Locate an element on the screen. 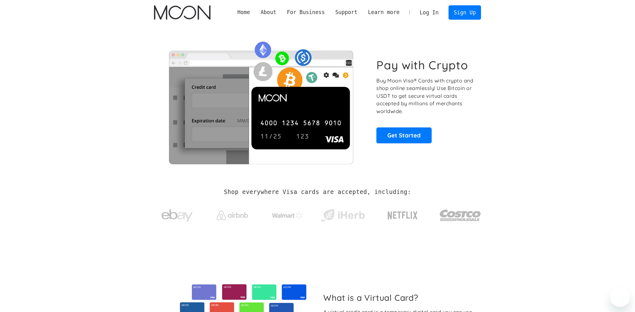 This screenshot has width=635, height=312. div: Learn more is located at coordinates (383, 12).